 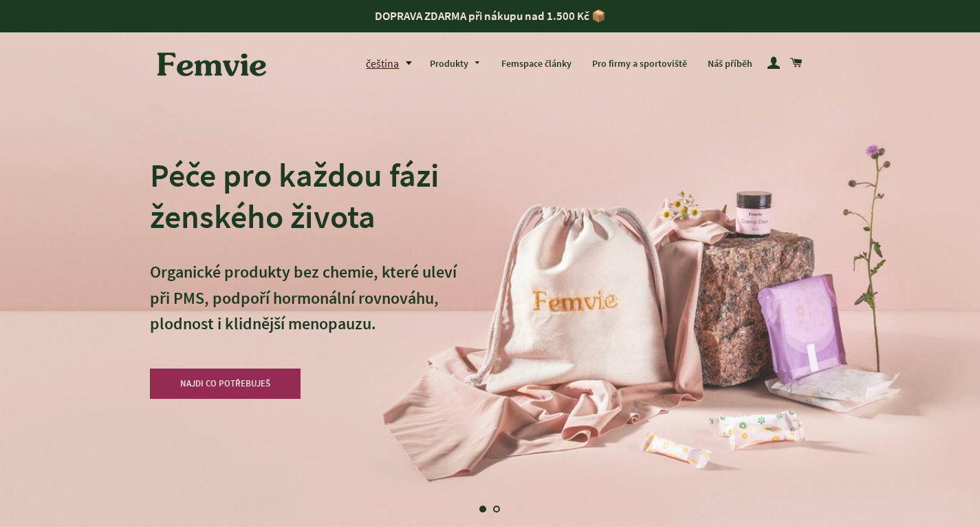 What do you see at coordinates (393, 63) in the screenshot?
I see `button: čeština` at bounding box center [393, 63].